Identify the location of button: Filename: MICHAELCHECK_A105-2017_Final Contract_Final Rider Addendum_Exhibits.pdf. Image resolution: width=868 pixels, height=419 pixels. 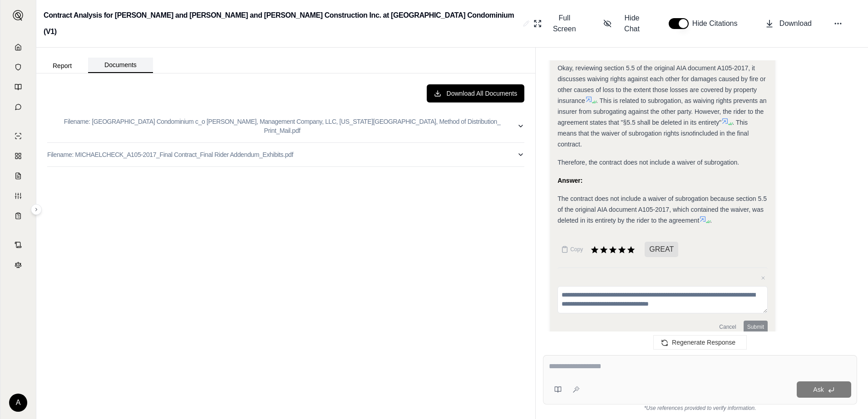
(285, 155).